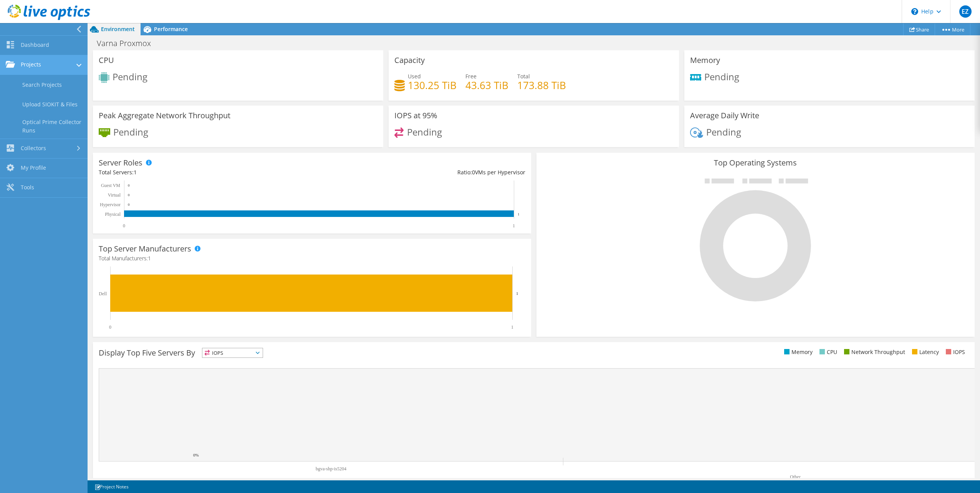 This screenshot has height=493, width=980. What do you see at coordinates (415, 76) in the screenshot?
I see `span: Used` at bounding box center [415, 76].